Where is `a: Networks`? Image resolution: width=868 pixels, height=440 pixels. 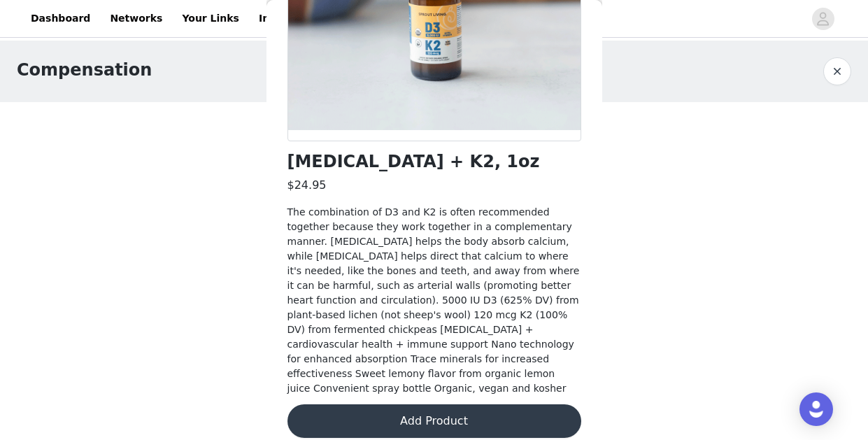 a: Networks is located at coordinates (136, 18).